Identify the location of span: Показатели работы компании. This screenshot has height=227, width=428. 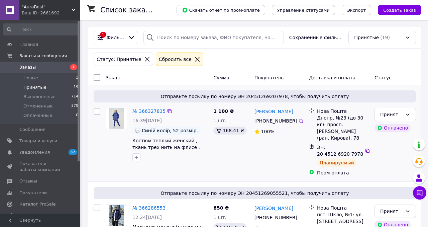
(40, 166).